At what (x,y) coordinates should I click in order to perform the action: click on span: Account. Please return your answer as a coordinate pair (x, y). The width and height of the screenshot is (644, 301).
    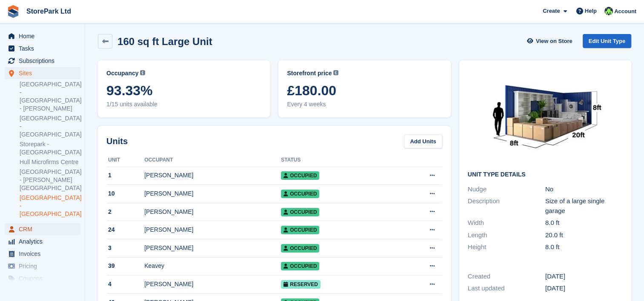
    Looking at the image, I should click on (625, 12).